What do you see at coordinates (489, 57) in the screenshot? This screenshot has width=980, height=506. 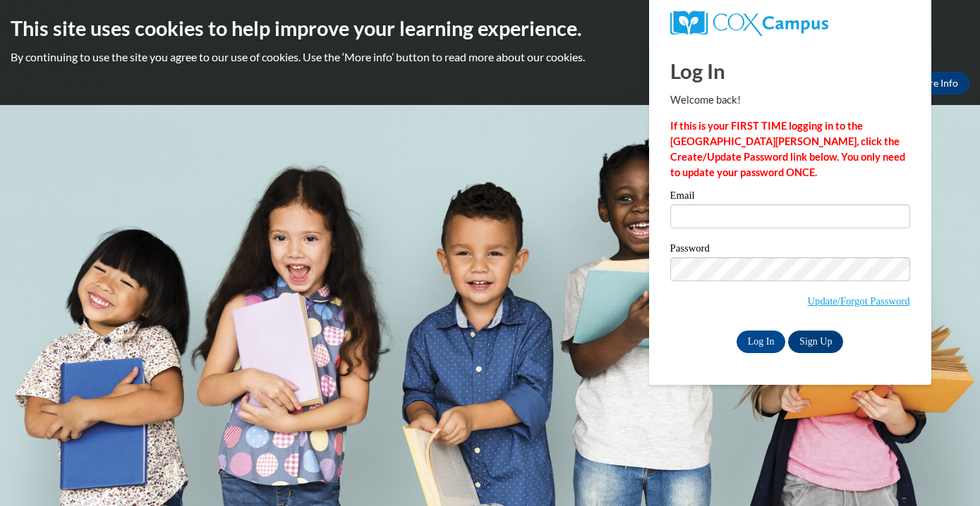 I see `p: By continuing to use the site you agree to our use of cookies. Use the ‘More info’ button to read...` at bounding box center [489, 57].